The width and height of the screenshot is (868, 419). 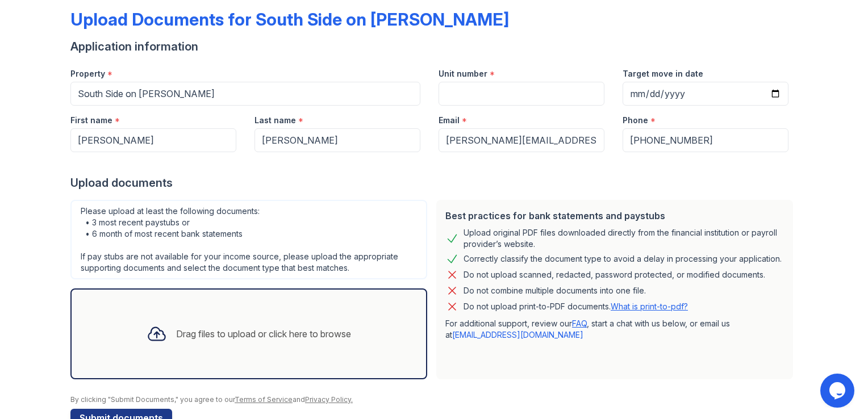 I want to click on div: Upload documents, so click(x=434, y=183).